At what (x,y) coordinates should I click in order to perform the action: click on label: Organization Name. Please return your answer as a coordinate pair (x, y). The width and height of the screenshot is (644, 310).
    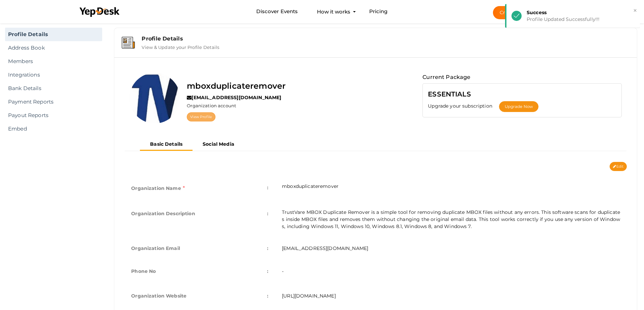
    Looking at the image, I should click on (158, 188).